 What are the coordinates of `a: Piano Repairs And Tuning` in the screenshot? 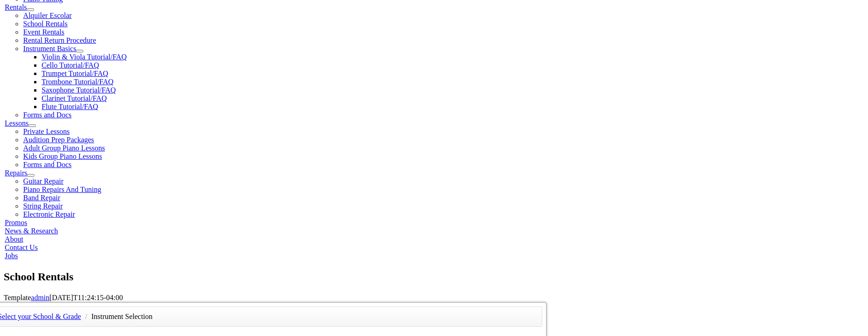 It's located at (61, 189).